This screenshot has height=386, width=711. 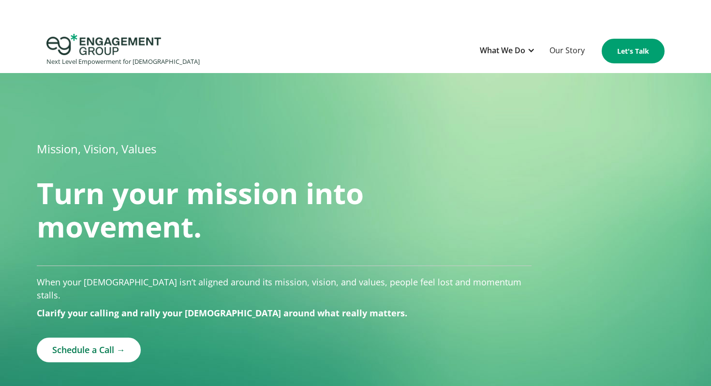 I want to click on a: Schedule a Call →, so click(x=89, y=350).